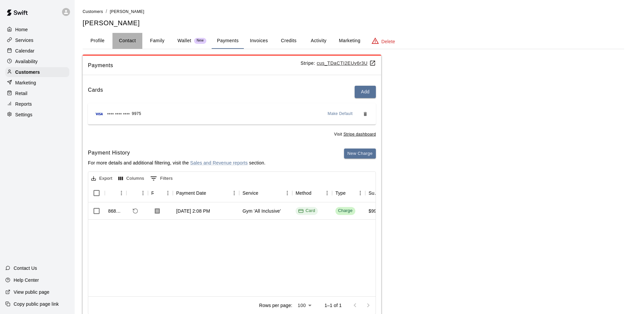 Image resolution: width=632 pixels, height=314 pixels. Describe the element at coordinates (289, 41) in the screenshot. I see `button: Credits` at that location.